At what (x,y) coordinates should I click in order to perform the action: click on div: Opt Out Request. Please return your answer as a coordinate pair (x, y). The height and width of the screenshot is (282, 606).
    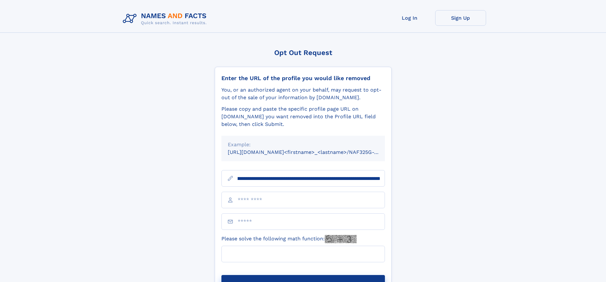
    Looking at the image, I should click on (303, 53).